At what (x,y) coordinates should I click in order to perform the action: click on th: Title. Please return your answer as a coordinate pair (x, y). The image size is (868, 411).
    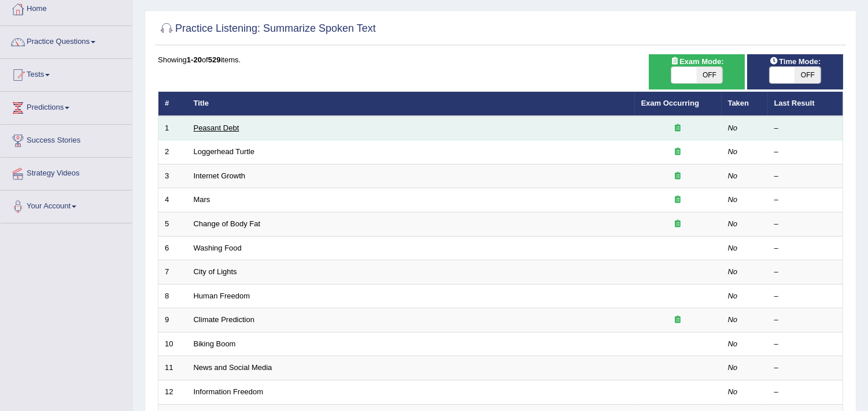
    Looking at the image, I should click on (411, 104).